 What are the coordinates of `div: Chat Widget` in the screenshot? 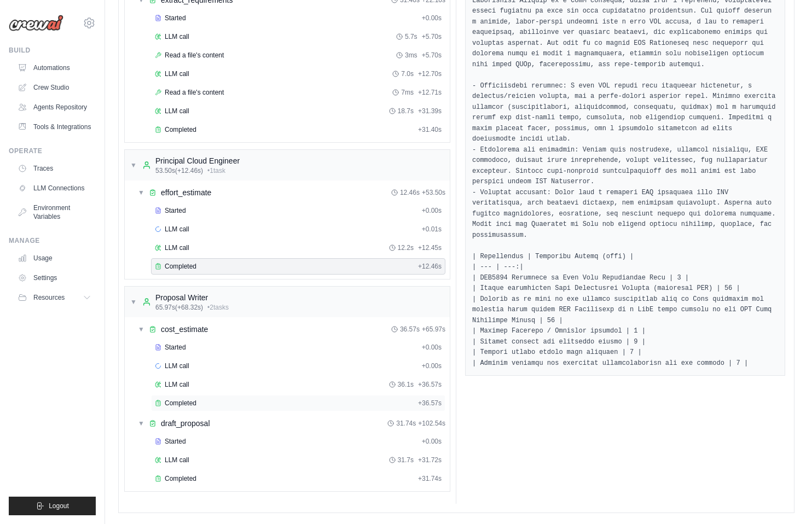 It's located at (785, 498).